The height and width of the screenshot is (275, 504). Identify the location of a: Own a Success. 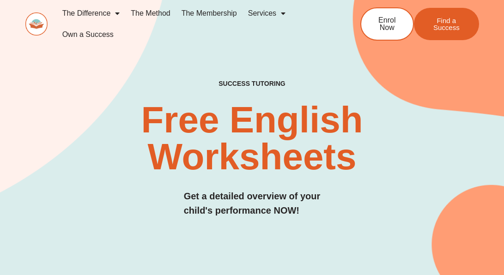
(88, 35).